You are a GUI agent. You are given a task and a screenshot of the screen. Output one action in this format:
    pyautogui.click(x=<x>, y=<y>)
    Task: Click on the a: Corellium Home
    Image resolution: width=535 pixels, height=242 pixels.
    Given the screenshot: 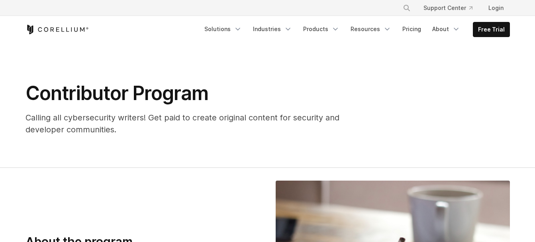 What is the action you would take?
    pyautogui.click(x=57, y=29)
    